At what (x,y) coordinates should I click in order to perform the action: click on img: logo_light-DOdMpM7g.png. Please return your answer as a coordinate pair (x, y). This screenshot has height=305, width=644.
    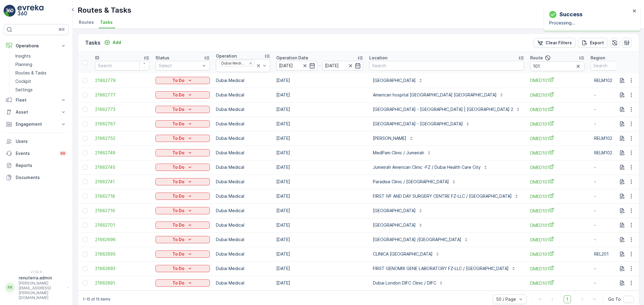
    Looking at the image, I should click on (30, 11).